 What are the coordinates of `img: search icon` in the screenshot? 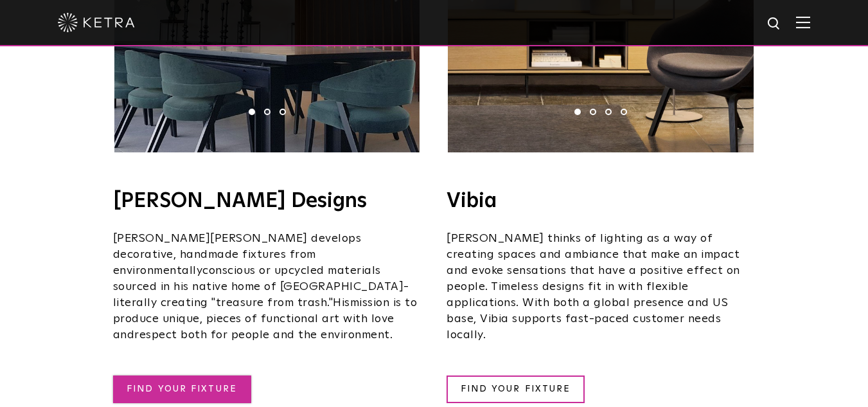 It's located at (775, 24).